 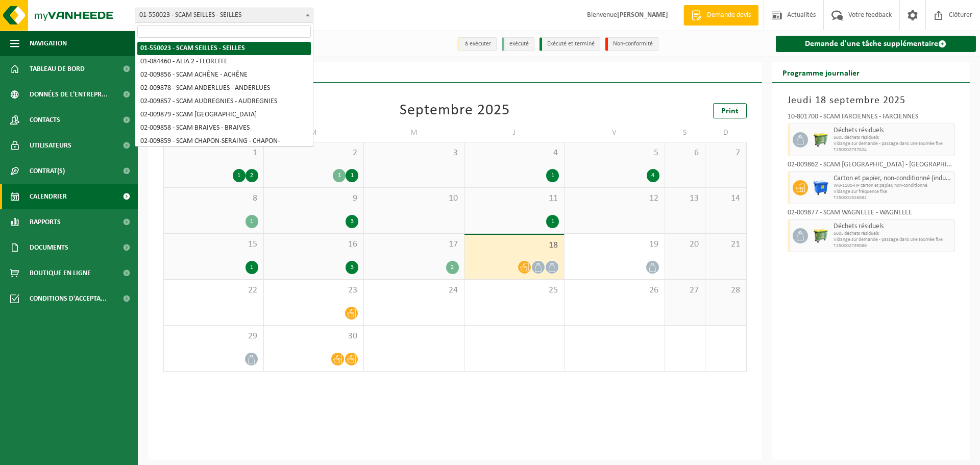 What do you see at coordinates (314, 199) in the screenshot?
I see `span: 9` at bounding box center [314, 199].